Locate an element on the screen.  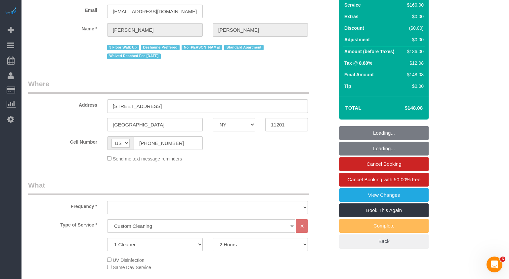
span: 6 is located at coordinates (502, 259).